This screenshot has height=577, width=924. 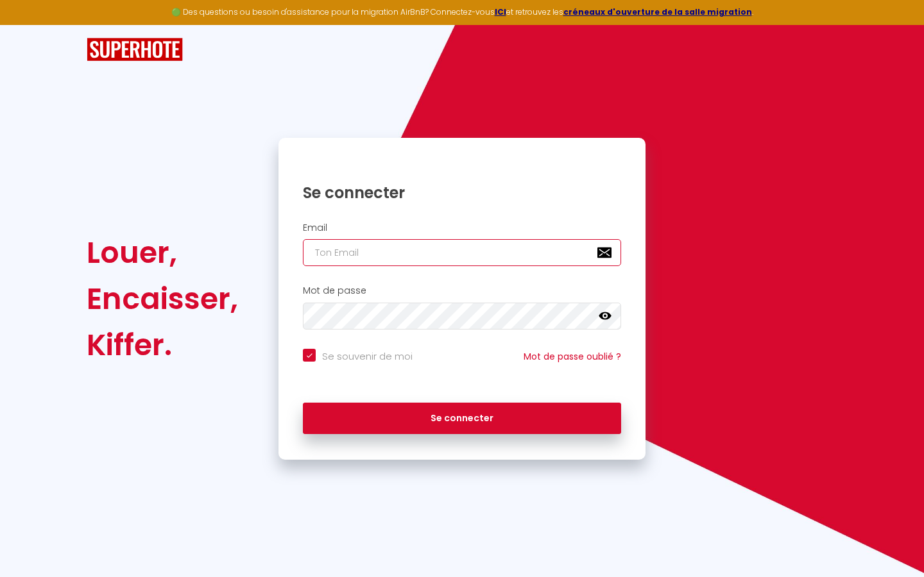 I want to click on a: créneaux d'ouverture de la salle migration, so click(x=658, y=12).